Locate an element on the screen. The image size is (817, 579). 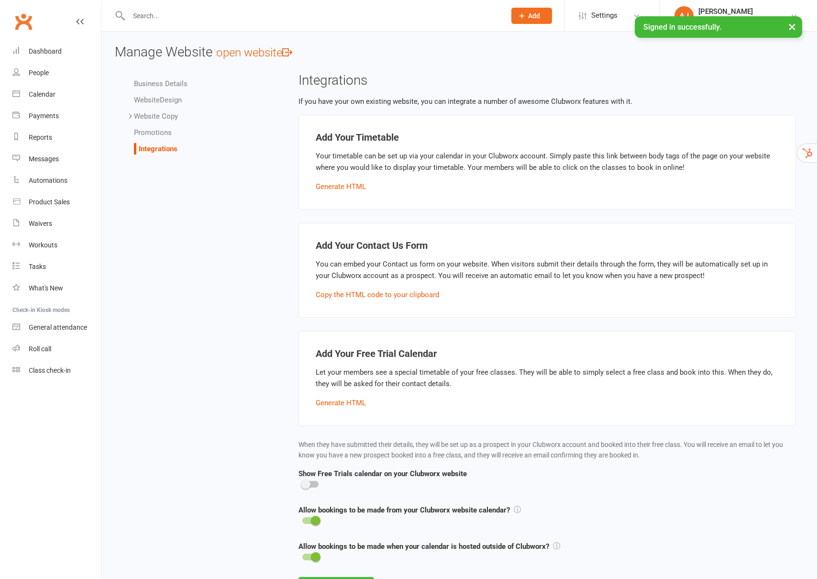
div: AJ is located at coordinates (684, 16).